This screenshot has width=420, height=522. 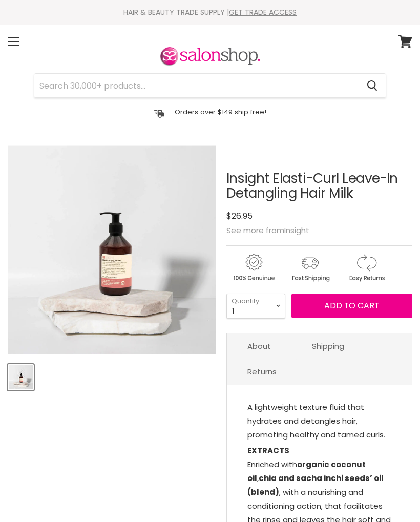 I want to click on span: A lightweight texture fluid that hydrates and detangles hair, promoting healthy and tamed curls., so click(x=316, y=421).